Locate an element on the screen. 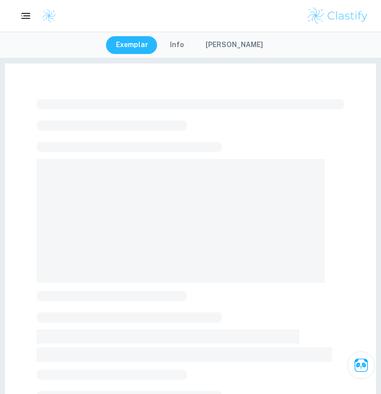 The width and height of the screenshot is (381, 394). button: Info is located at coordinates (177, 45).